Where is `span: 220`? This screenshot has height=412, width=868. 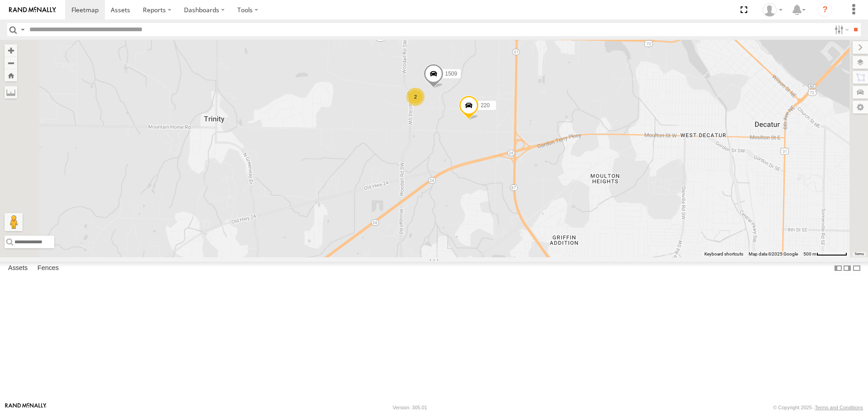
span: 220 is located at coordinates (485, 105).